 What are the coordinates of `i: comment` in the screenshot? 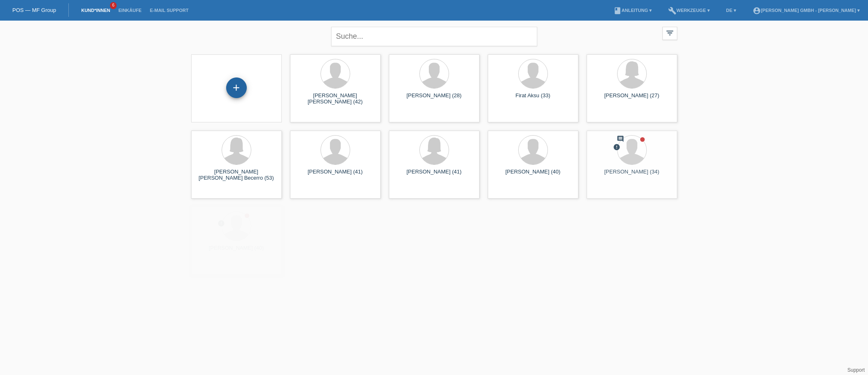 It's located at (620, 139).